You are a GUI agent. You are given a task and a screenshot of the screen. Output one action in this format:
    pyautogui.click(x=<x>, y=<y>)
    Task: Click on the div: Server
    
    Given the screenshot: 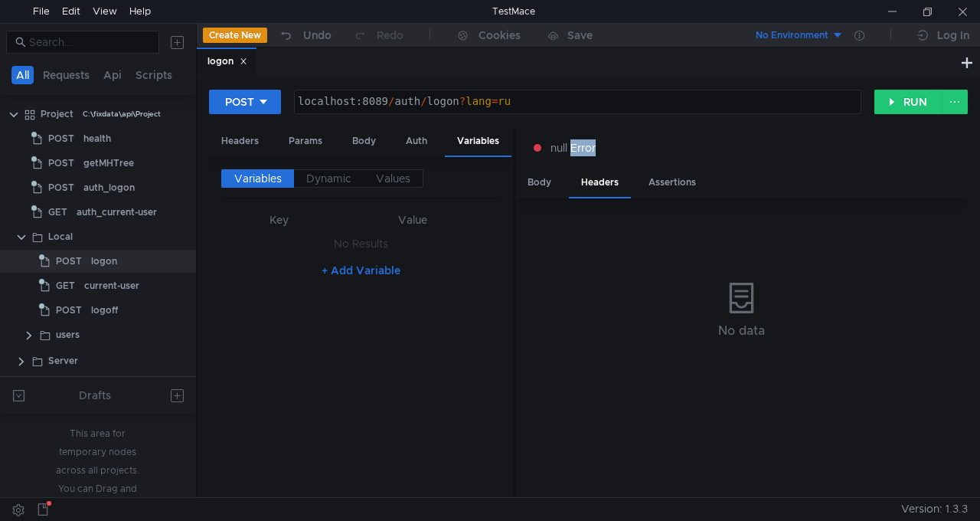 What is the action you would take?
    pyautogui.click(x=63, y=361)
    